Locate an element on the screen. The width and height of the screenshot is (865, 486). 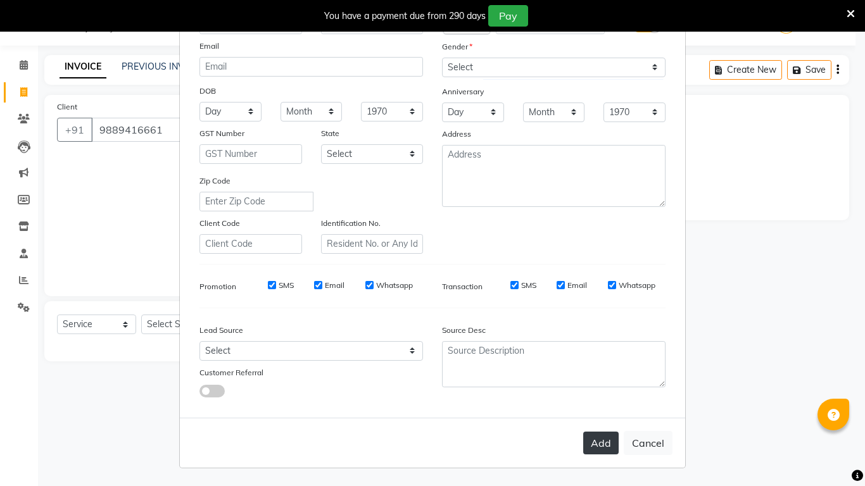
label: Source Desc is located at coordinates (463, 330).